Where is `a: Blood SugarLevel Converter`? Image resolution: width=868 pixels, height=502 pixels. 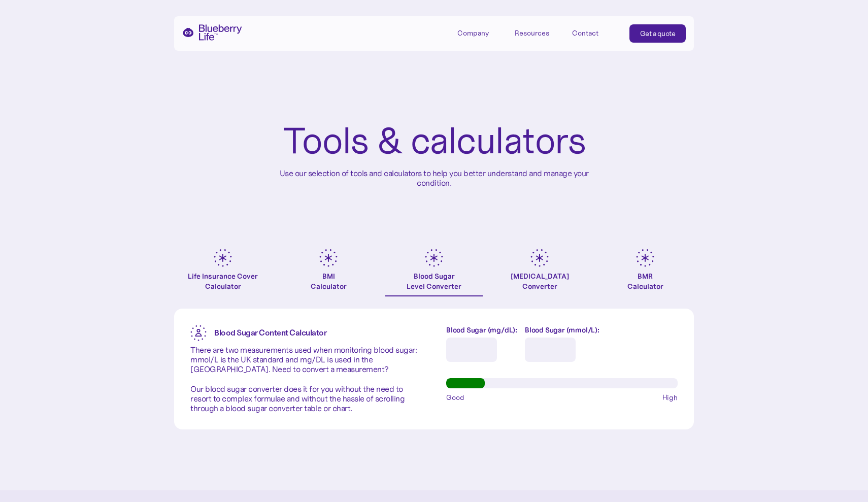
a: Blood SugarLevel Converter is located at coordinates (434, 273).